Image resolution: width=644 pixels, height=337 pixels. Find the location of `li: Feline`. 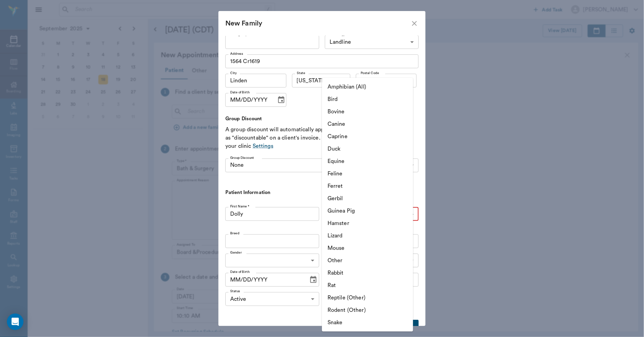

li: Feline is located at coordinates (368, 174).